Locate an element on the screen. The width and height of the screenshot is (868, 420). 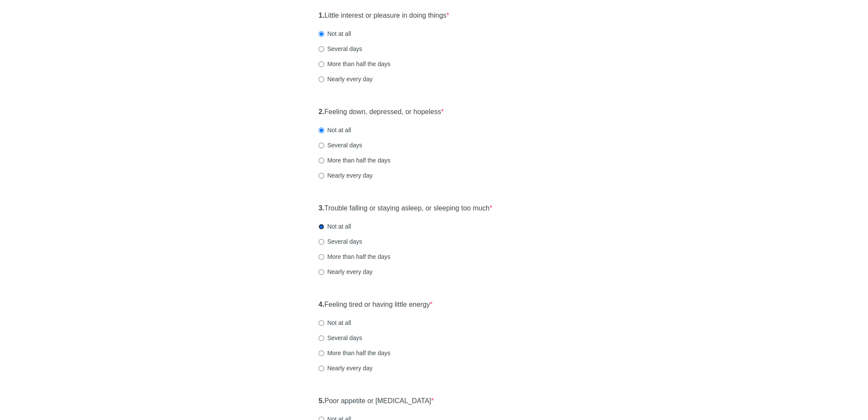
label: Little interest or pleasure in doing things is located at coordinates (383, 15).